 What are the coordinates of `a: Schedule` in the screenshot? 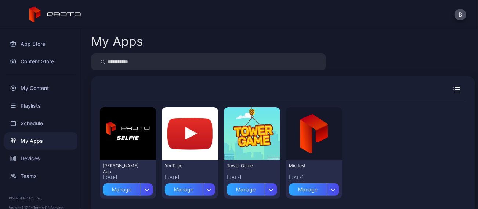 It's located at (41, 124).